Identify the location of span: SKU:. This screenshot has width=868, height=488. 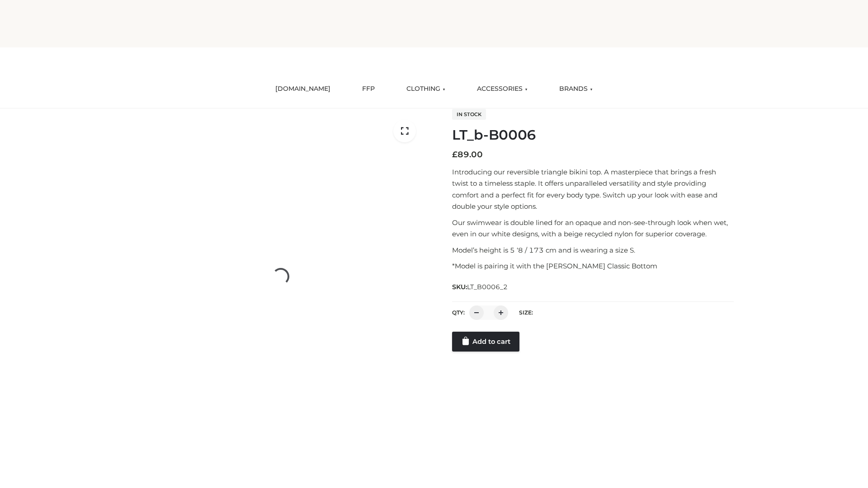
(480, 287).